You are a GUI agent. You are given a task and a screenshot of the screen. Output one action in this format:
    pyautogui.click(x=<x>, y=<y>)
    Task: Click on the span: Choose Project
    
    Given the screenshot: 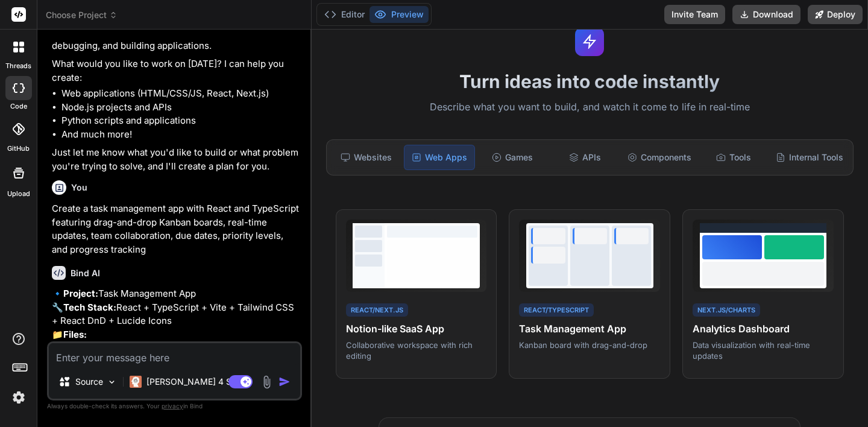 What is the action you would take?
    pyautogui.click(x=81, y=15)
    